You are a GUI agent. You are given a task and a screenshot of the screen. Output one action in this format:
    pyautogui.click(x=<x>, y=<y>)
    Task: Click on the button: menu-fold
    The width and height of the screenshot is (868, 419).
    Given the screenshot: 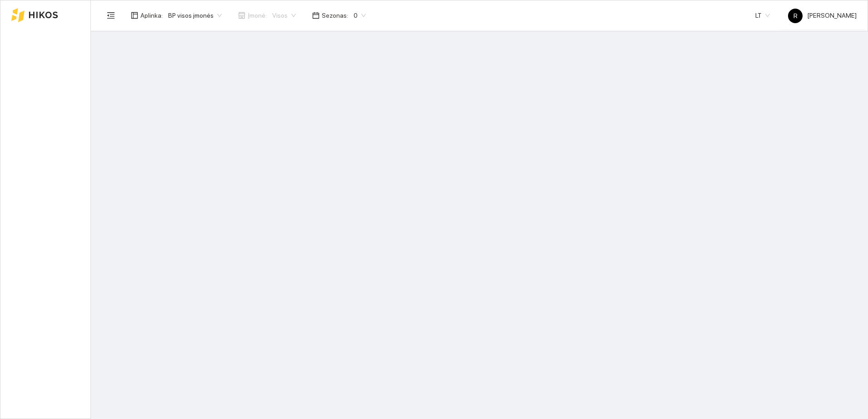 What is the action you would take?
    pyautogui.click(x=111, y=15)
    